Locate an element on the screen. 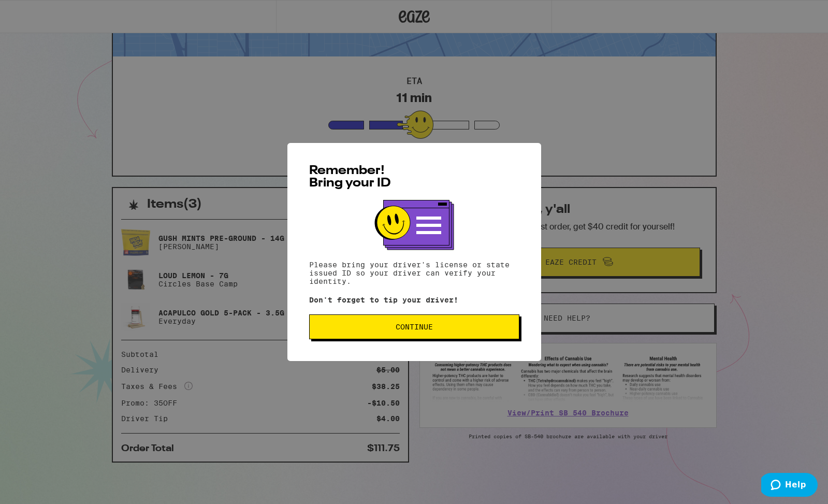 This screenshot has width=828, height=504. p: Don't forget to tip your driver! is located at coordinates (414, 300).